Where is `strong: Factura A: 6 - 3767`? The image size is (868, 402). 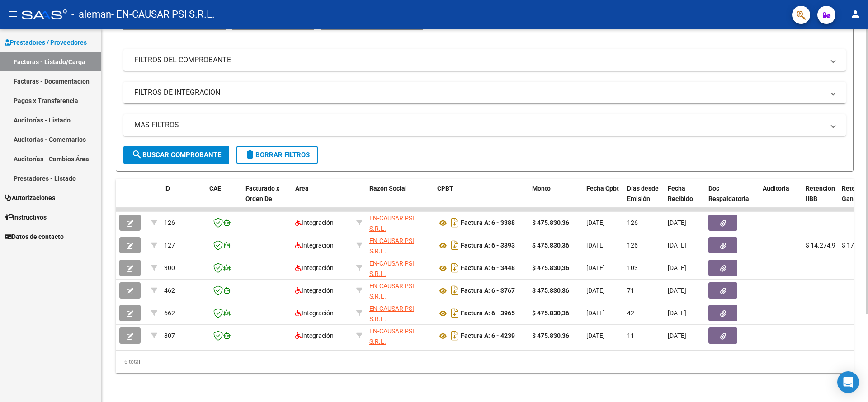
strong: Factura A: 6 - 3767 is located at coordinates (488, 291).